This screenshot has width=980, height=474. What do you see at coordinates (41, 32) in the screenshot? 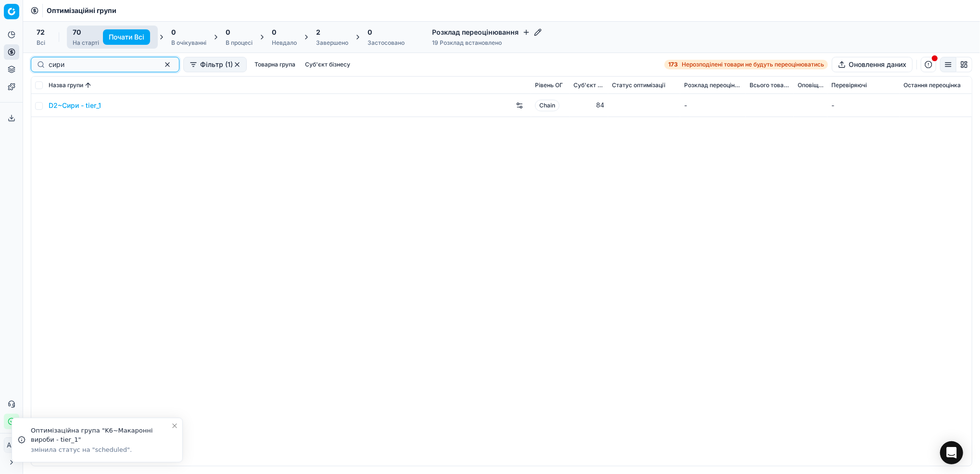
I see `span: 72` at bounding box center [41, 32].